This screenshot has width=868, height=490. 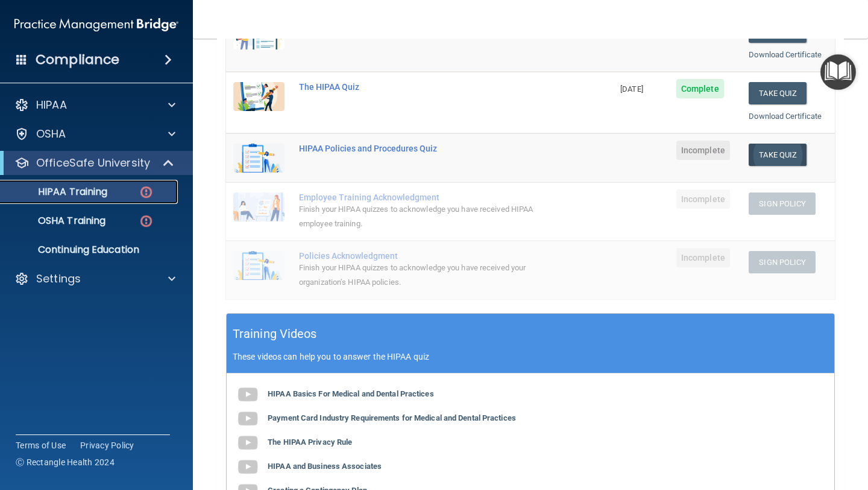 What do you see at coordinates (57, 221) in the screenshot?
I see `p: OSHA Training` at bounding box center [57, 221].